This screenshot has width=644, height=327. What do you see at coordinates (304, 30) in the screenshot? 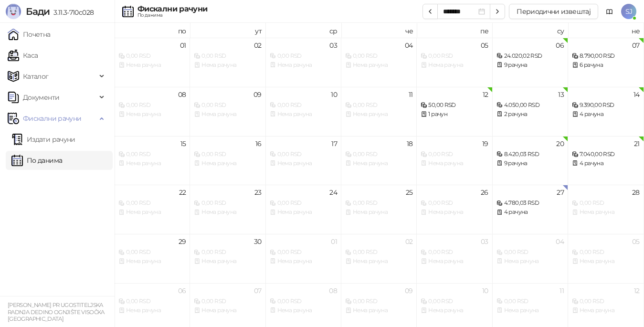
I see `th: ср` at bounding box center [304, 30].